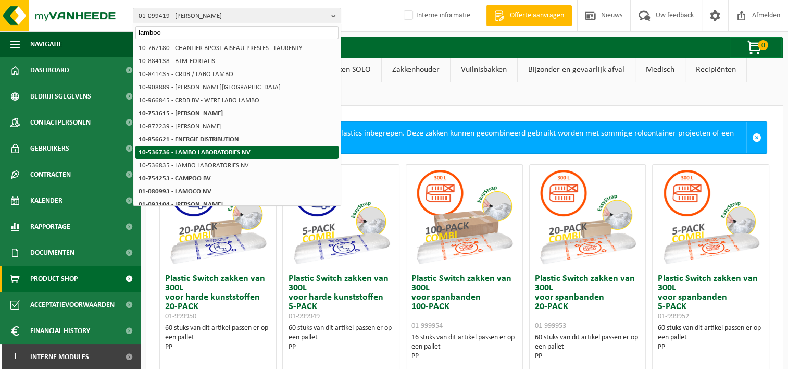 The width and height of the screenshot is (788, 369). Describe the element at coordinates (237, 74) in the screenshot. I see `li: 10-841435 - CRDB / LABO LAMBO` at that location.